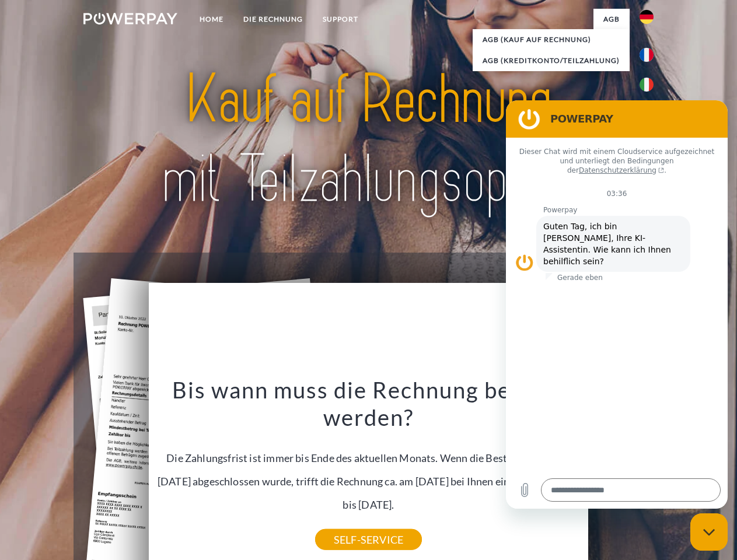  What do you see at coordinates (74, 178) in the screenshot?
I see `p: Gerade eben` at bounding box center [74, 178].